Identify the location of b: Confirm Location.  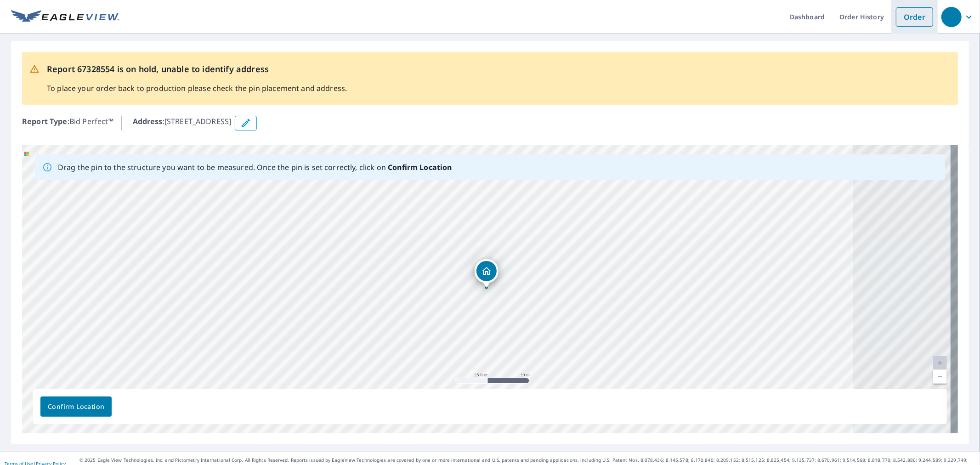
(420, 167).